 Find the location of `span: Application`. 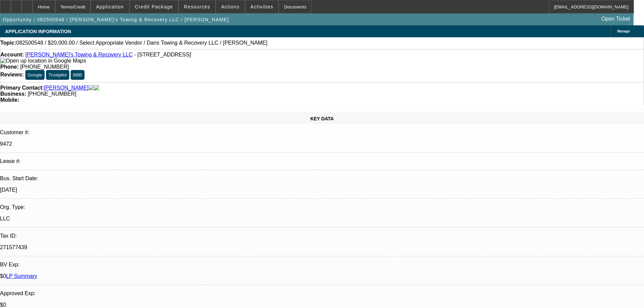

span: Application is located at coordinates (110, 7).